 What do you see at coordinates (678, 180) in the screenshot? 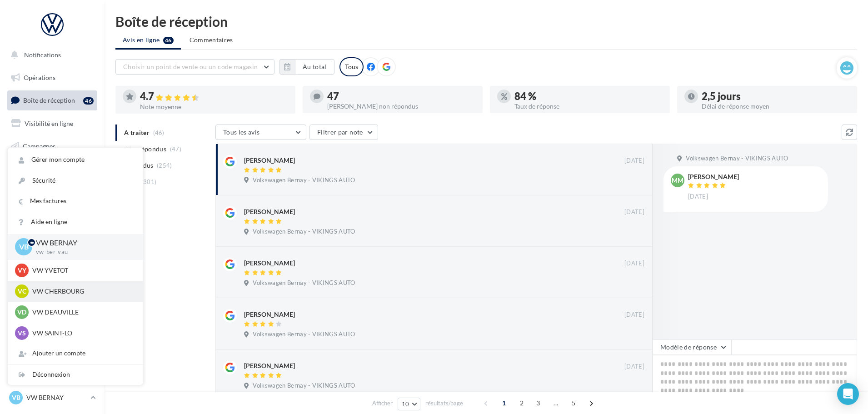
I see `span: MM` at bounding box center [678, 180].